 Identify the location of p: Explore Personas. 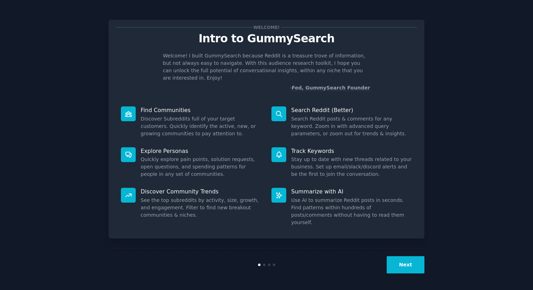
(201, 151).